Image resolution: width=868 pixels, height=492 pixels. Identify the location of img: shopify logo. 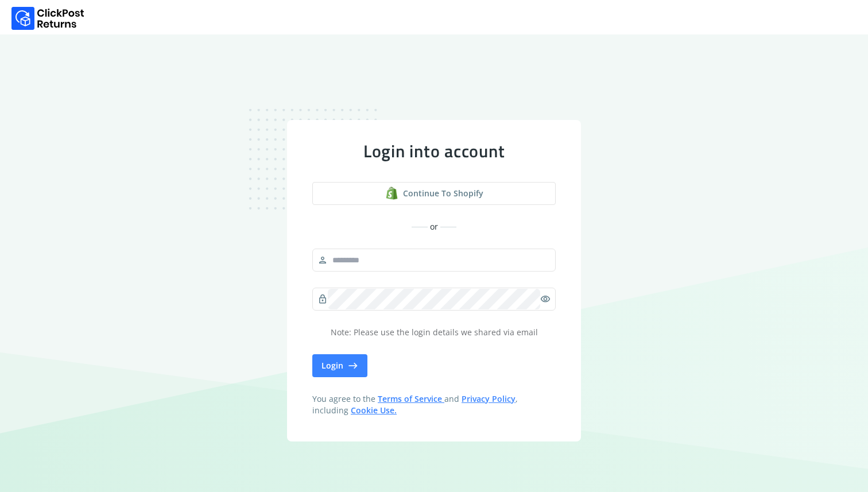
(392, 193).